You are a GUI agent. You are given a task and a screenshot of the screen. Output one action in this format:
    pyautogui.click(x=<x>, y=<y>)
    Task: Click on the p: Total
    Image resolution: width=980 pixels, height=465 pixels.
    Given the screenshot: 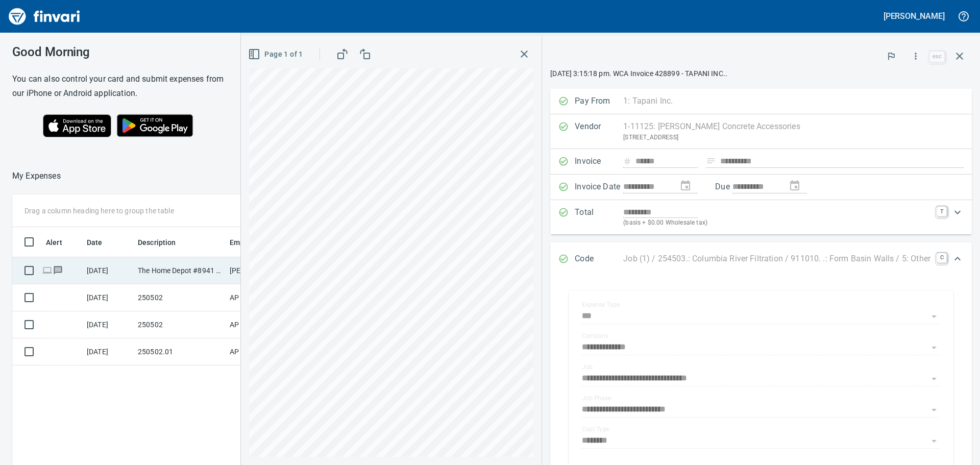 What is the action you would take?
    pyautogui.click(x=599, y=217)
    